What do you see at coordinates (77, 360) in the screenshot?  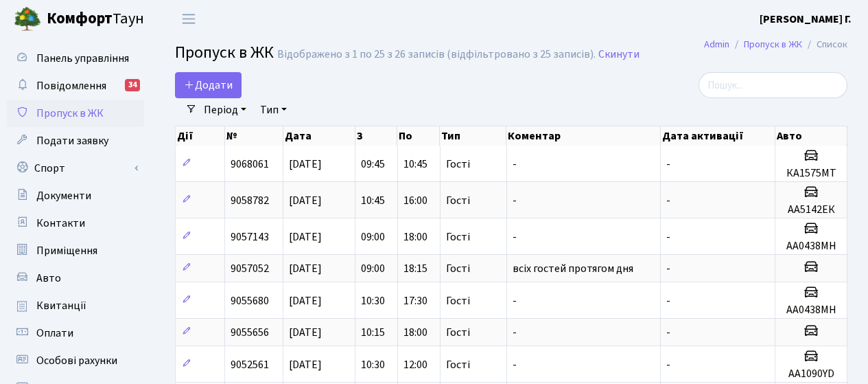 I see `span: Особові рахунки` at bounding box center [77, 360].